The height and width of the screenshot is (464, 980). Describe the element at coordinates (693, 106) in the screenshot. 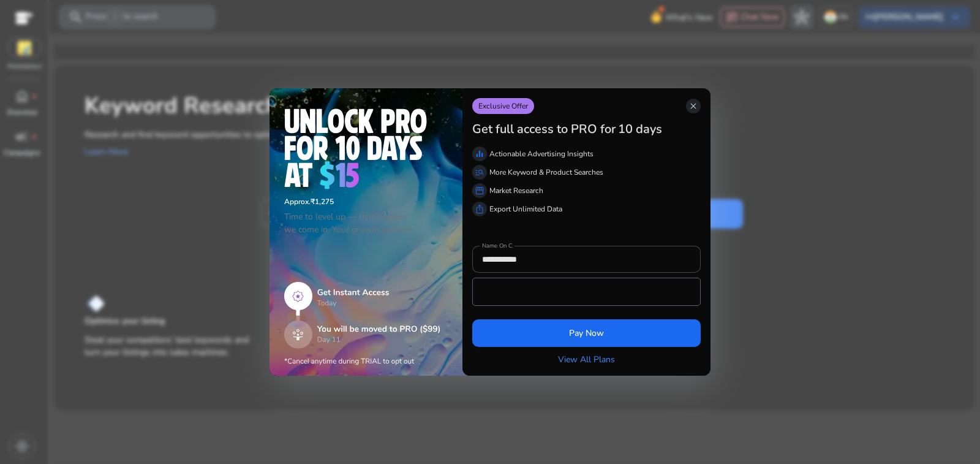

I see `span: close` at that location.